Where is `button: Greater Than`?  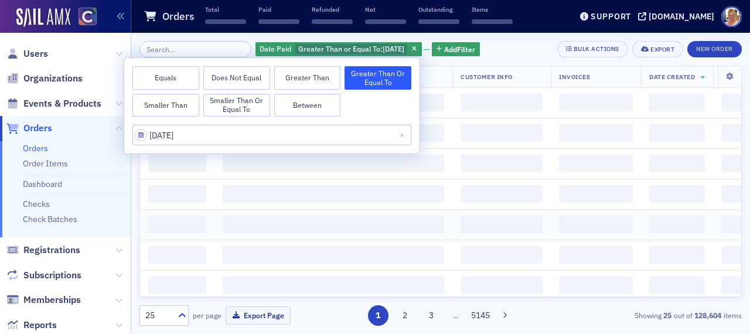
button: Greater Than is located at coordinates (308, 78).